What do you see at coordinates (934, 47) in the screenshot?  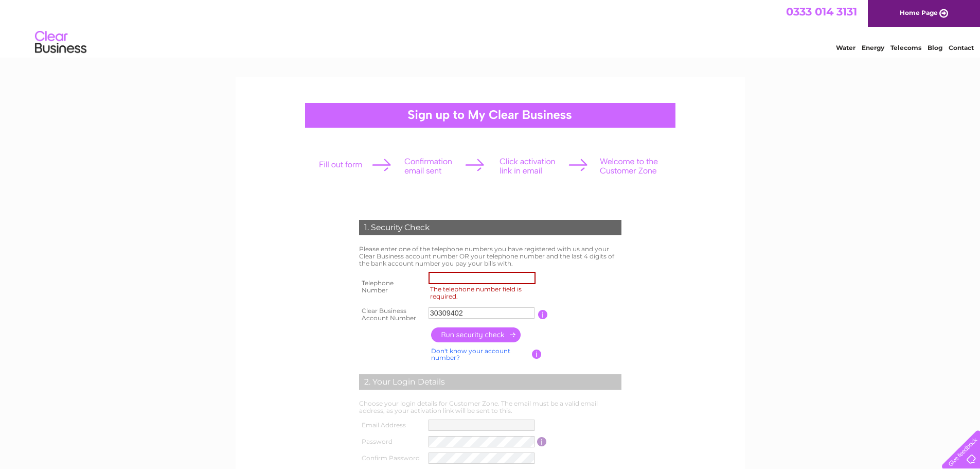 I see `a: Blog` at bounding box center [934, 47].